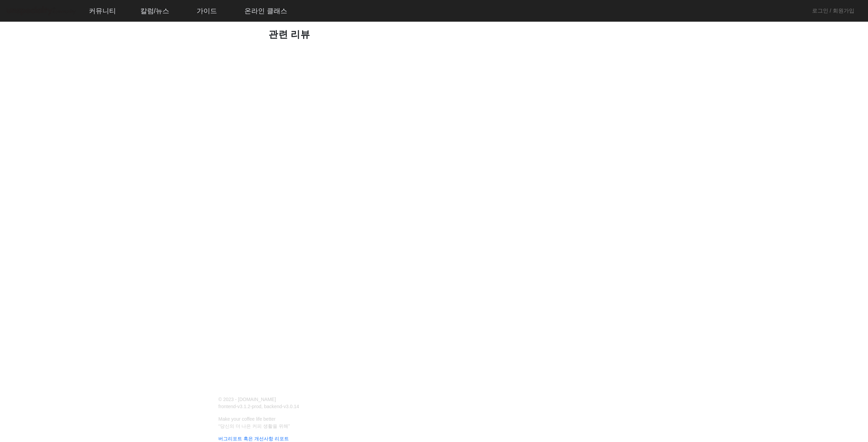 This screenshot has width=868, height=442. What do you see at coordinates (434, 35) in the screenshot?
I see `h1: 관련 리뷰` at bounding box center [434, 35].